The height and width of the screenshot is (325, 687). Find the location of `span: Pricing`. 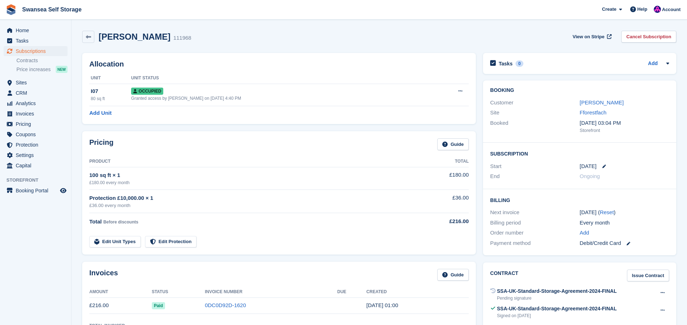

span: Pricing is located at coordinates (37, 124).